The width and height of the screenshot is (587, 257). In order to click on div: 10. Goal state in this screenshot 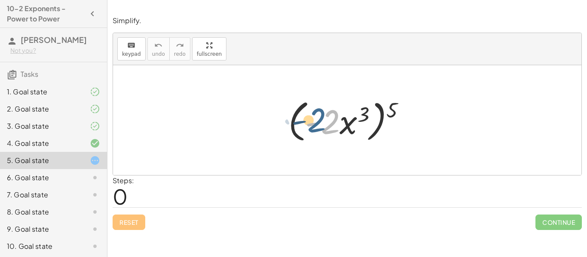, I will do `click(41, 247)`.